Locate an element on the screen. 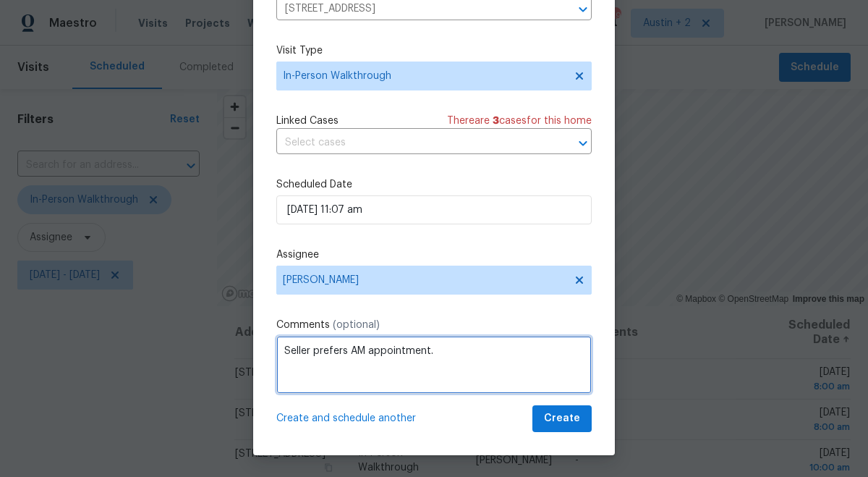 The image size is (868, 477). span: (optional) is located at coordinates (356, 324).